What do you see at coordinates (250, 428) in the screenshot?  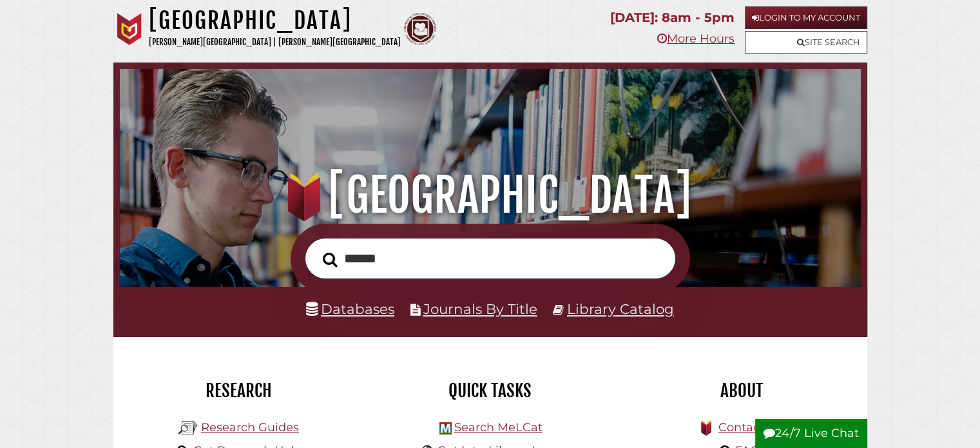 I see `a: Research Guides` at bounding box center [250, 428].